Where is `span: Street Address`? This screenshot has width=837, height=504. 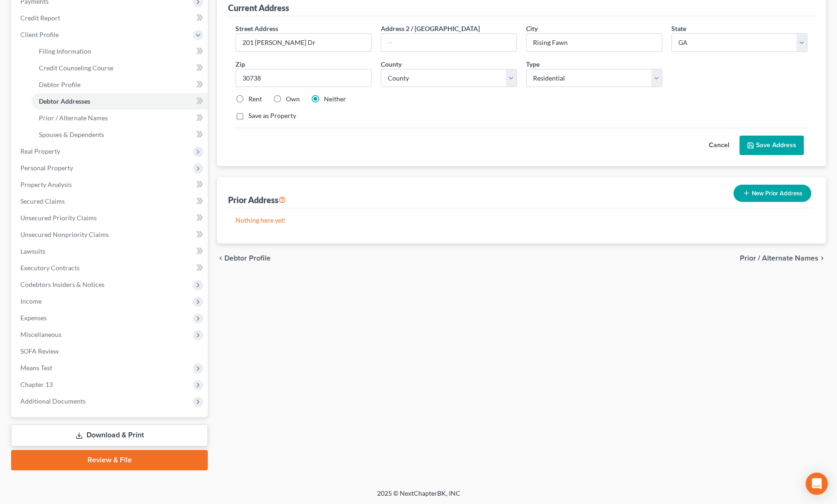
span: Street Address is located at coordinates (257, 28).